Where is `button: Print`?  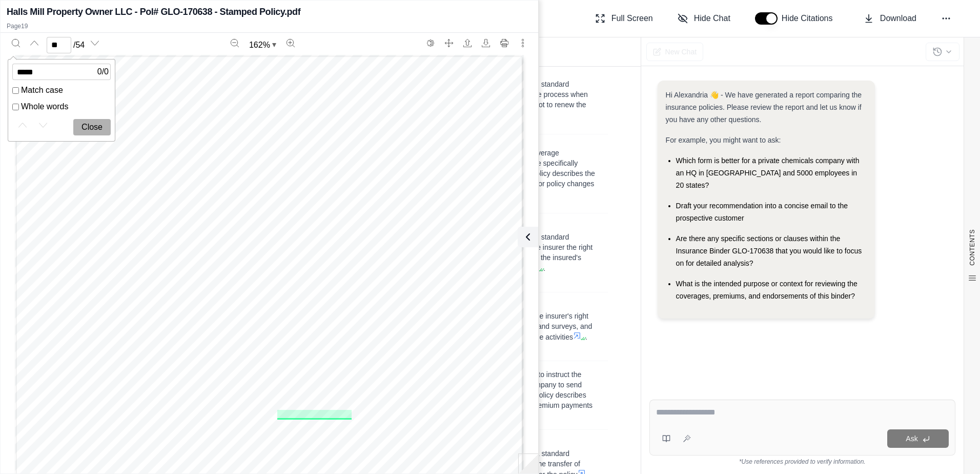 button: Print is located at coordinates (505, 43).